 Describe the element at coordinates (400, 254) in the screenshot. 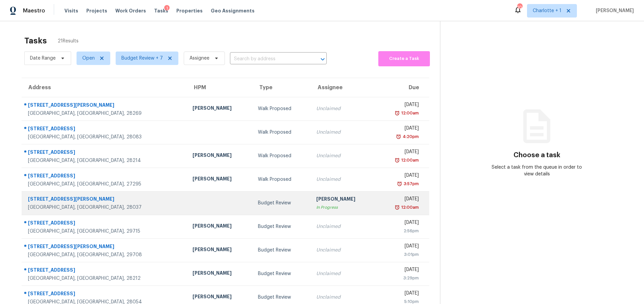

I see `div: 3:01pm` at that location.